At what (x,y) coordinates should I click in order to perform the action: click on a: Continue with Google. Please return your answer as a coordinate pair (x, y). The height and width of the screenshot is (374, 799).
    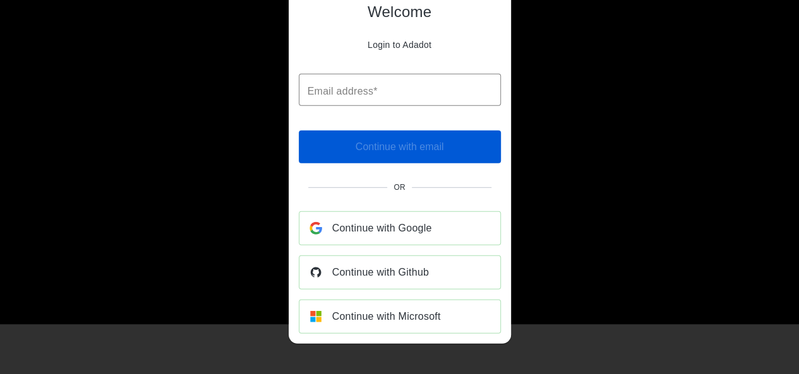
    Looking at the image, I should click on (400, 229).